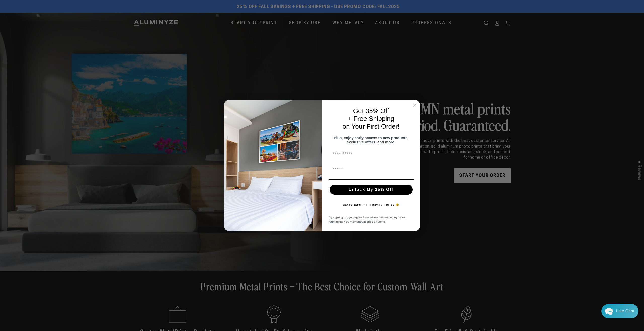 This screenshot has width=644, height=331. Describe the element at coordinates (371, 111) in the screenshot. I see `span: Get 35% Off` at that location.